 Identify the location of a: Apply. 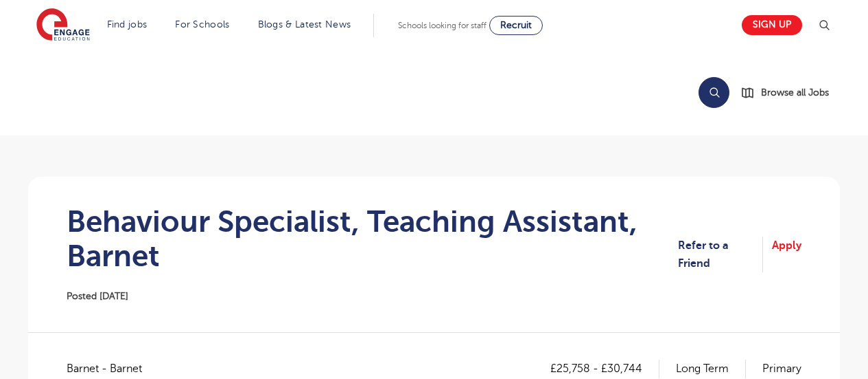
(786, 254).